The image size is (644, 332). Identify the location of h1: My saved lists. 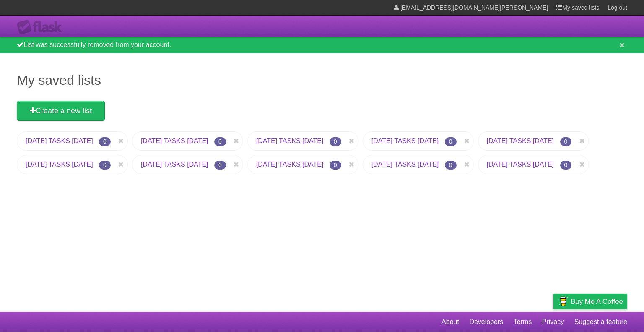
(322, 80).